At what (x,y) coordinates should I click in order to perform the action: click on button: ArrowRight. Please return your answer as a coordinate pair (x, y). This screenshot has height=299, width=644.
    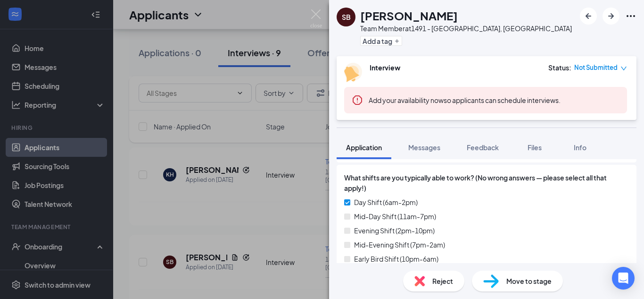
    Looking at the image, I should click on (611, 16).